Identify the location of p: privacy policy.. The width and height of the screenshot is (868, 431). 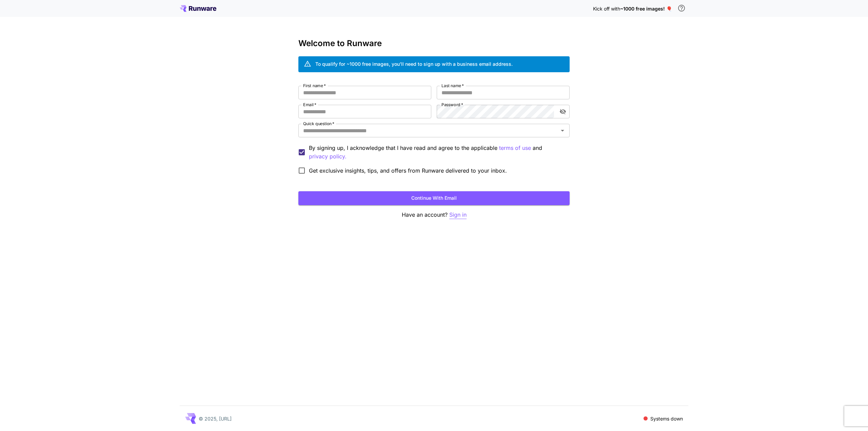
(327, 157).